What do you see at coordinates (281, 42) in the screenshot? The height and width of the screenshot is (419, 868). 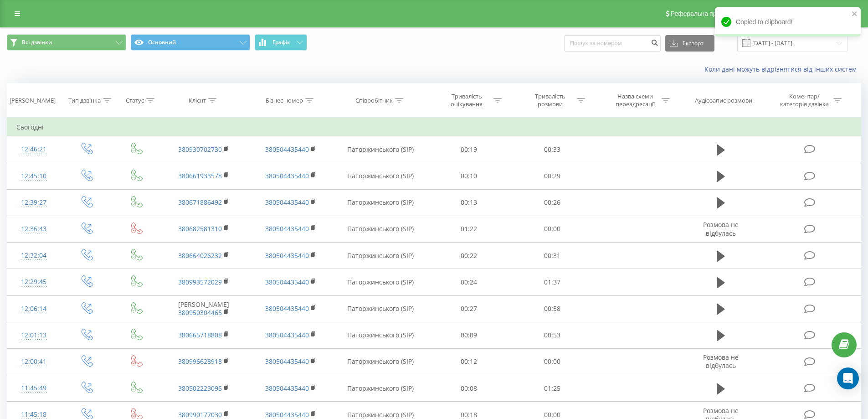 I see `span: Графік` at bounding box center [281, 42].